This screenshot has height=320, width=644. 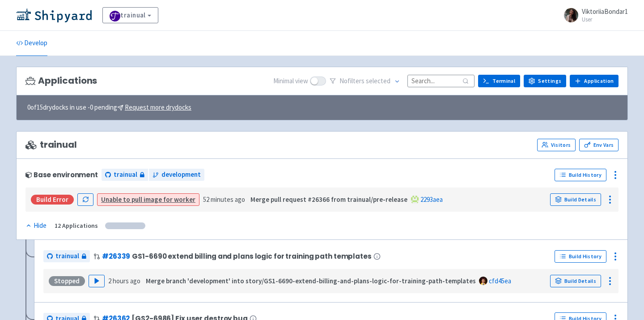 I want to click on h3: Applications, so click(x=61, y=81).